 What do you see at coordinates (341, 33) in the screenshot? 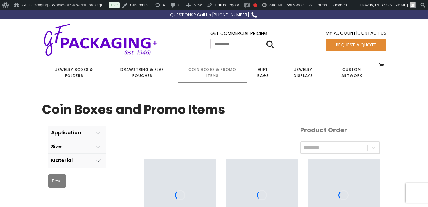
I see `a: My Account` at bounding box center [341, 33].